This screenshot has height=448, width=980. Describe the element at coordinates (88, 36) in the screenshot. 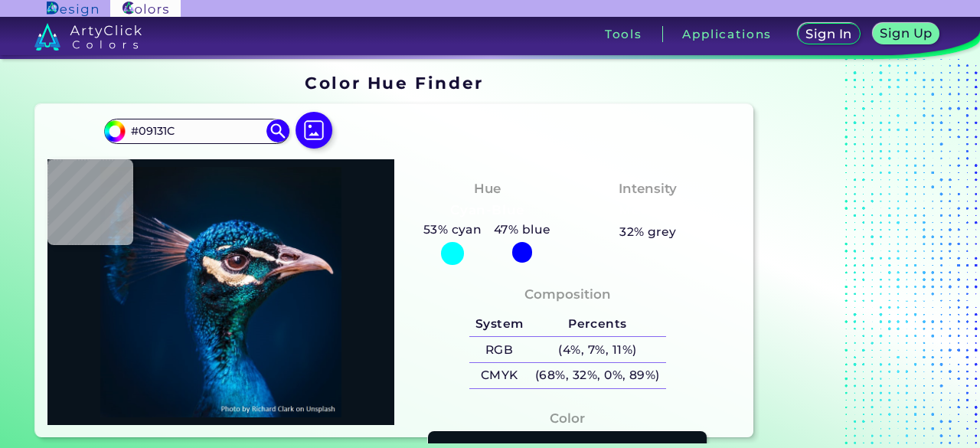

I see `img: logo_artyclick_colors_white.svg` at that location.